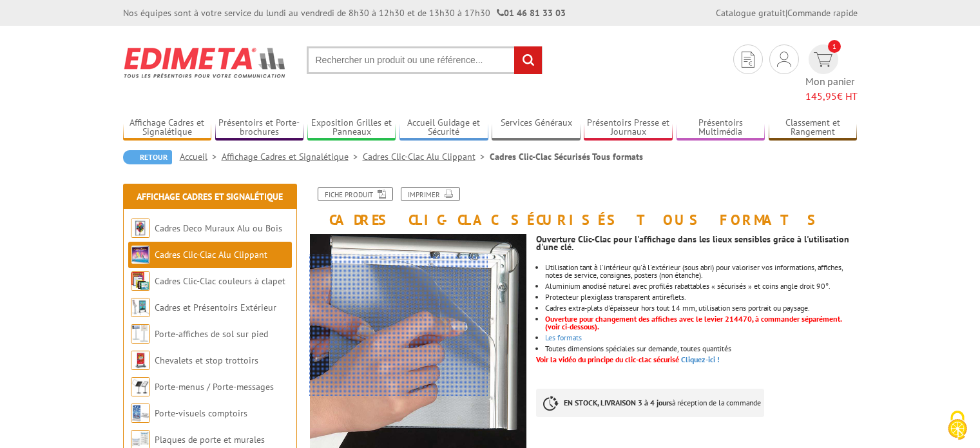 The width and height of the screenshot is (980, 448). Describe the element at coordinates (431, 194) in the screenshot. I see `a: Imprimer` at that location.